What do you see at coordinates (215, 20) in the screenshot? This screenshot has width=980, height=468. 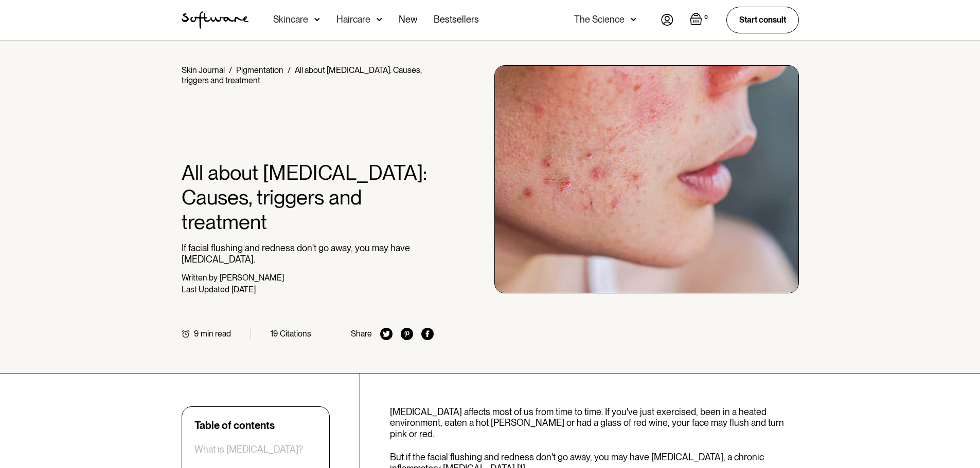 I see `a: home` at bounding box center [215, 20].